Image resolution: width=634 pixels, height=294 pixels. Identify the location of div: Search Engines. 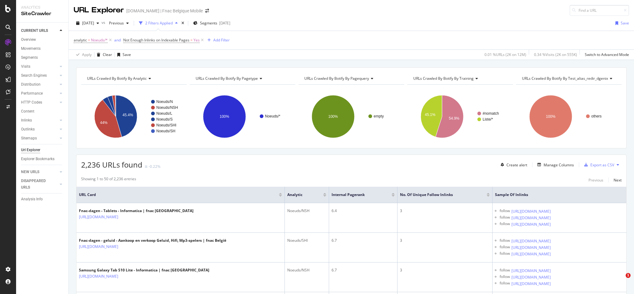
(34, 76).